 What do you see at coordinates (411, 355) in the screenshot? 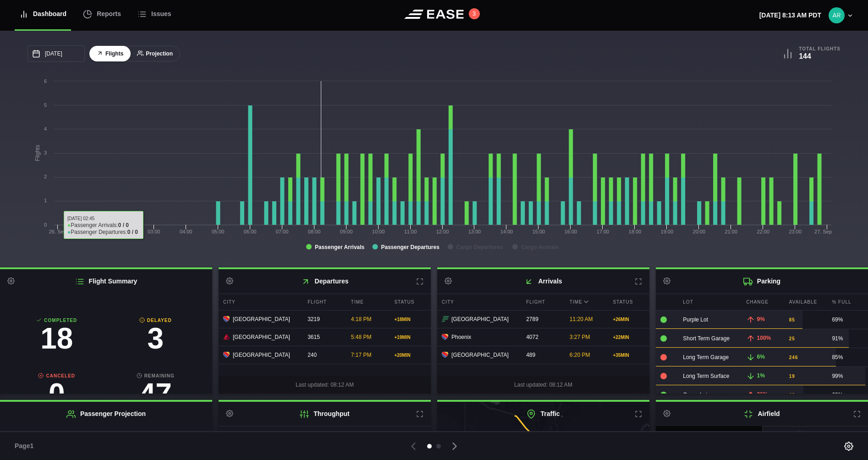
I see `div: + 20 MIN` at bounding box center [411, 355].